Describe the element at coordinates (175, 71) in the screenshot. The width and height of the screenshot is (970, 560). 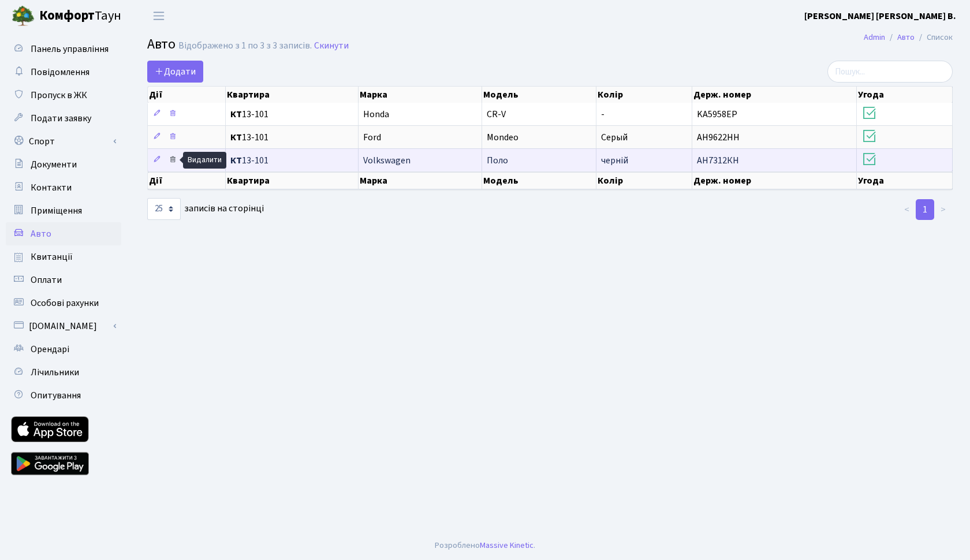
I see `span: Додати` at that location.